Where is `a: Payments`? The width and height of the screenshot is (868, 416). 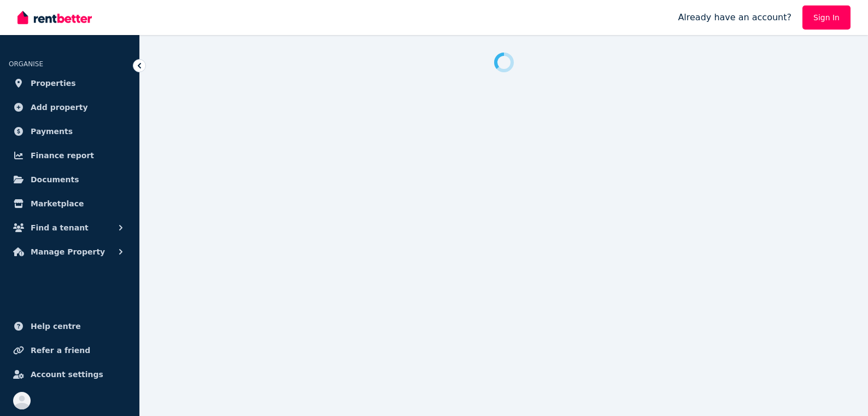 a: Payments is located at coordinates (70, 131).